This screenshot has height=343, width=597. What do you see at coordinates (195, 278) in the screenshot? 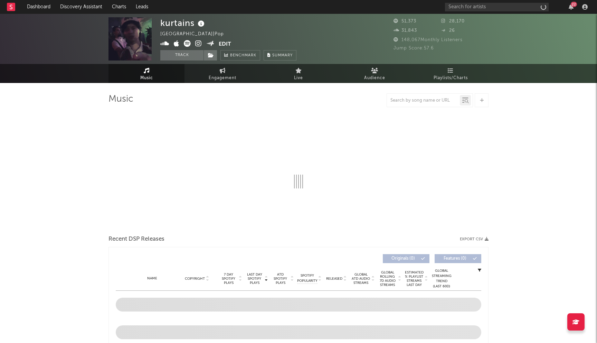
I see `span: Copyright` at bounding box center [195, 278].